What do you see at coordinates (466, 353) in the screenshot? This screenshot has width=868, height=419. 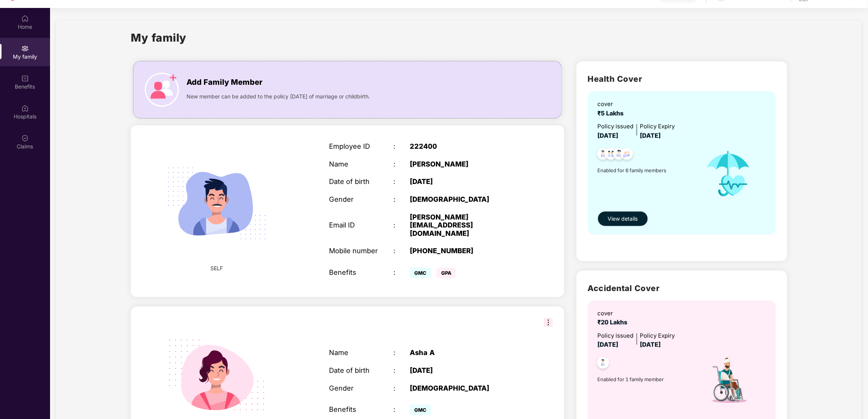 I see `div: Asha A` at bounding box center [466, 353].